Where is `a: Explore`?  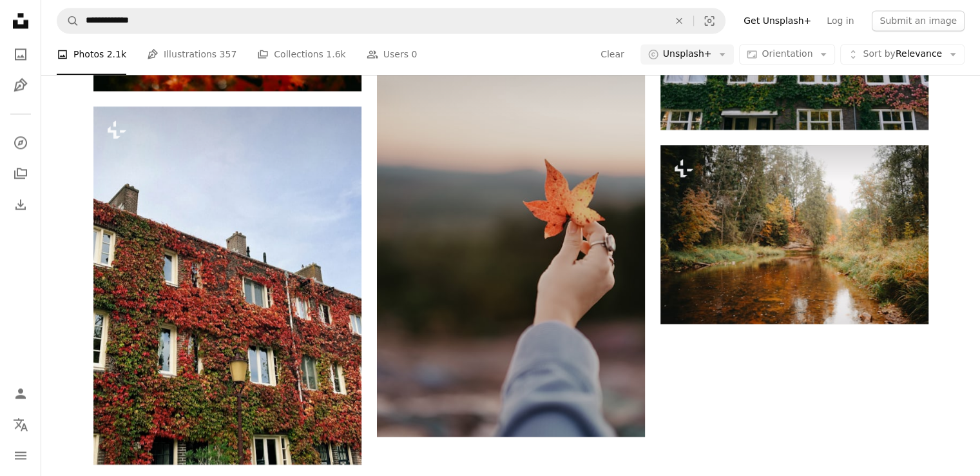
a: Explore is located at coordinates (21, 142).